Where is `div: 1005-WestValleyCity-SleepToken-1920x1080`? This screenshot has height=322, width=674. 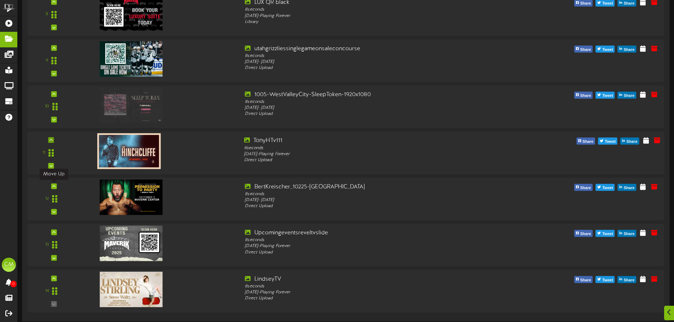 div: 1005-WestValleyCity-SleepToken-1920x1080 is located at coordinates (372, 95).